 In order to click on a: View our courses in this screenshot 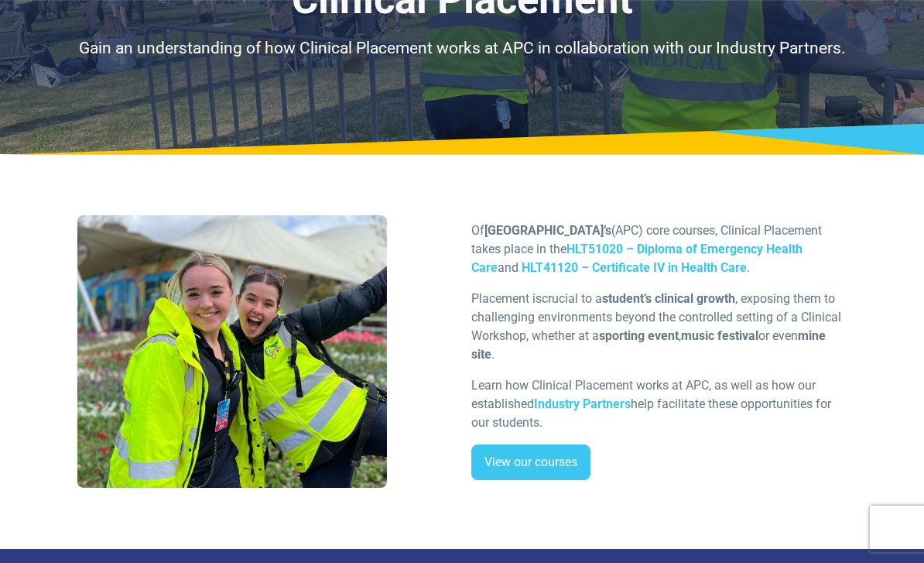, I will do `click(530, 462)`.